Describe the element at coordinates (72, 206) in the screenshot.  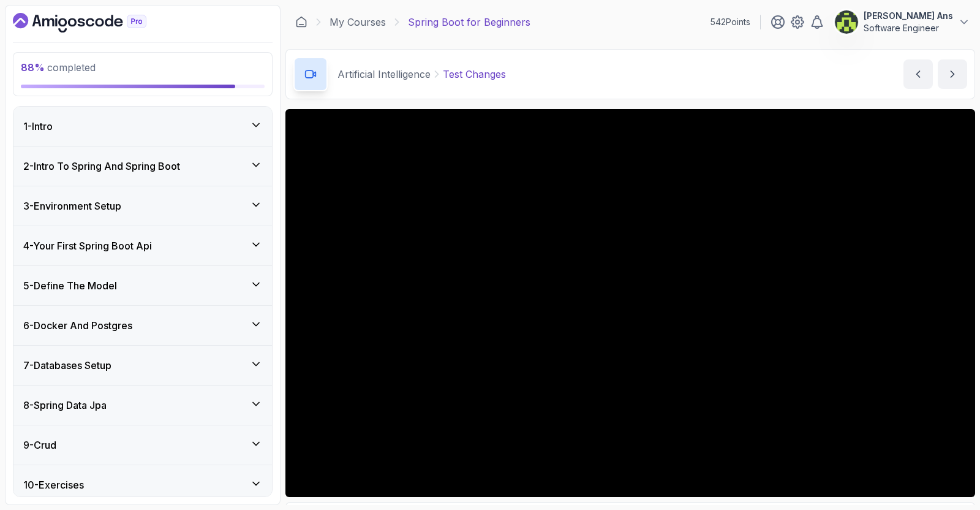
I see `h3: 3 - Environment Setup` at that location.